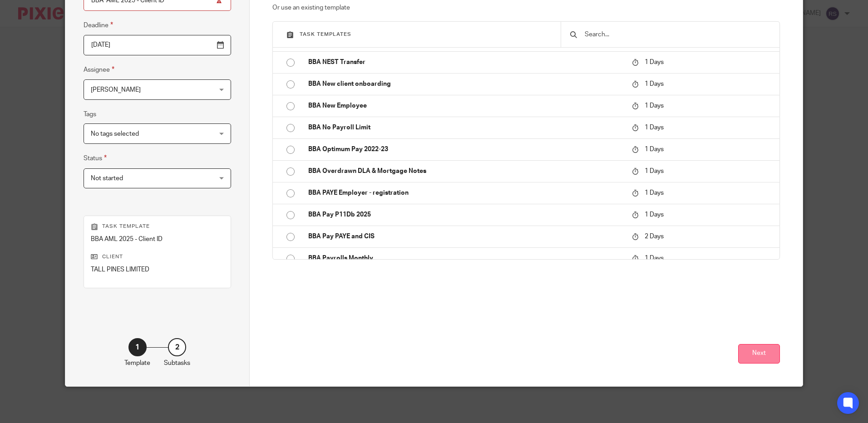 The image size is (868, 423). Describe the element at coordinates (157, 269) in the screenshot. I see `p: TALL PINES LIMITED` at that location.